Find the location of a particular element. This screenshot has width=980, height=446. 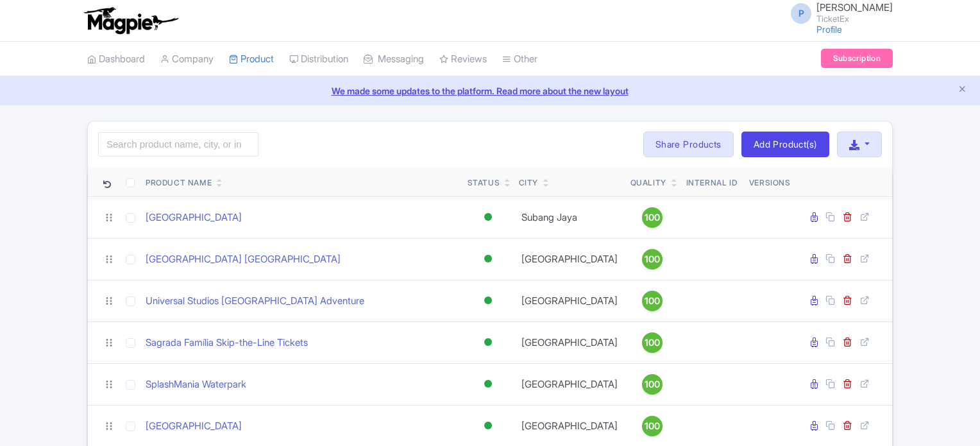

a: Distribution is located at coordinates (318, 59).